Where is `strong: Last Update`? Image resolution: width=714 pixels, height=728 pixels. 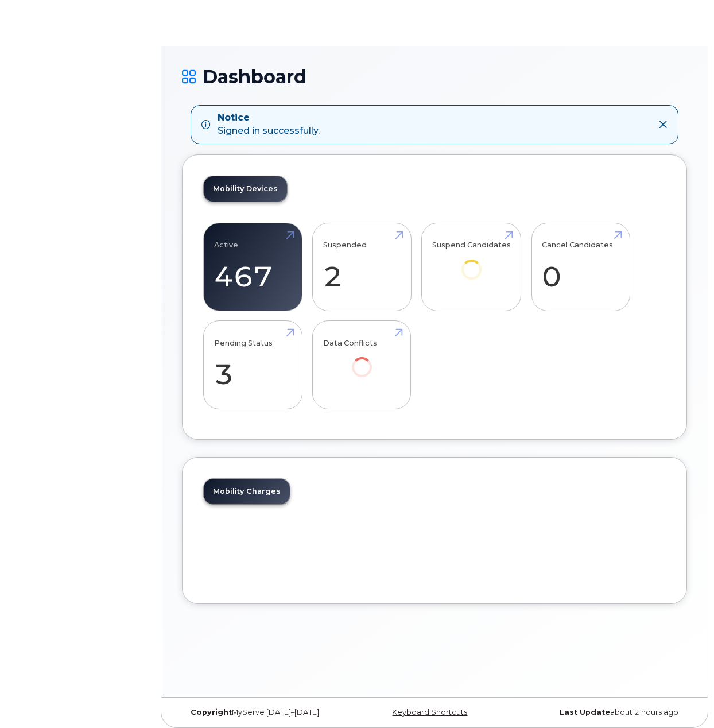
strong: Last Update is located at coordinates (585, 712).